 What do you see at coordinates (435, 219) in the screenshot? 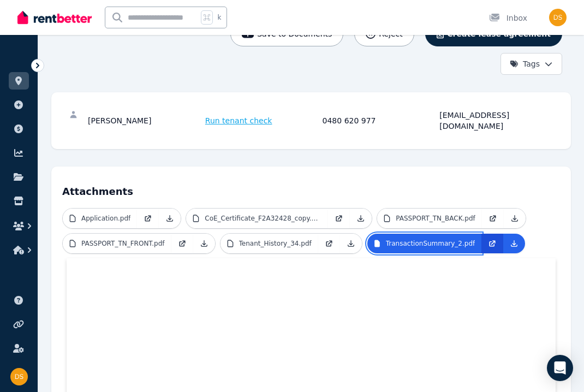
I see `p: PASSPORT_TN_BACK.pdf` at bounding box center [435, 219].